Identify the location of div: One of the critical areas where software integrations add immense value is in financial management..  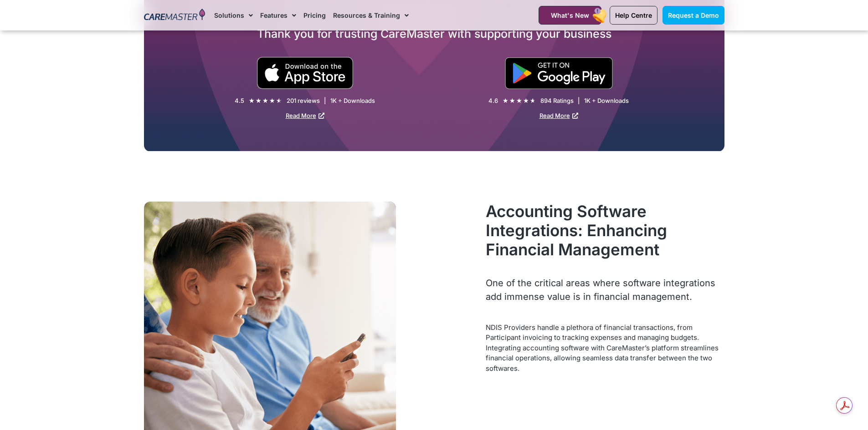
(605, 290).